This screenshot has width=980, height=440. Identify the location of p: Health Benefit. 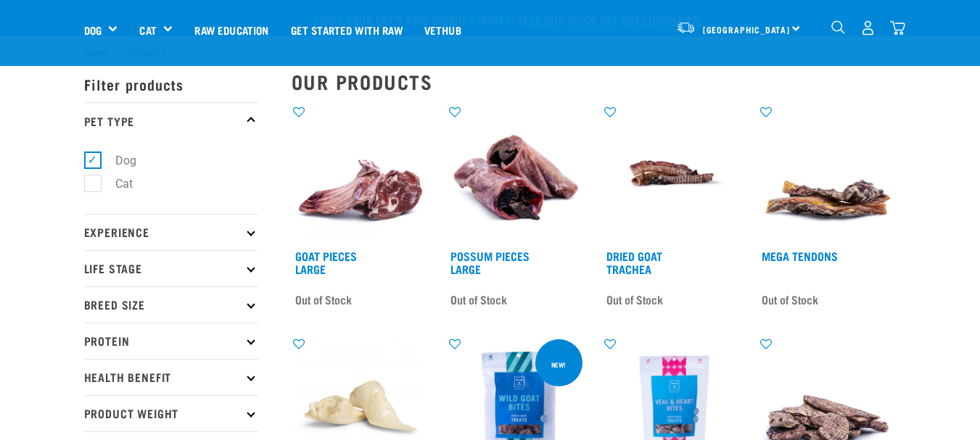
(171, 377).